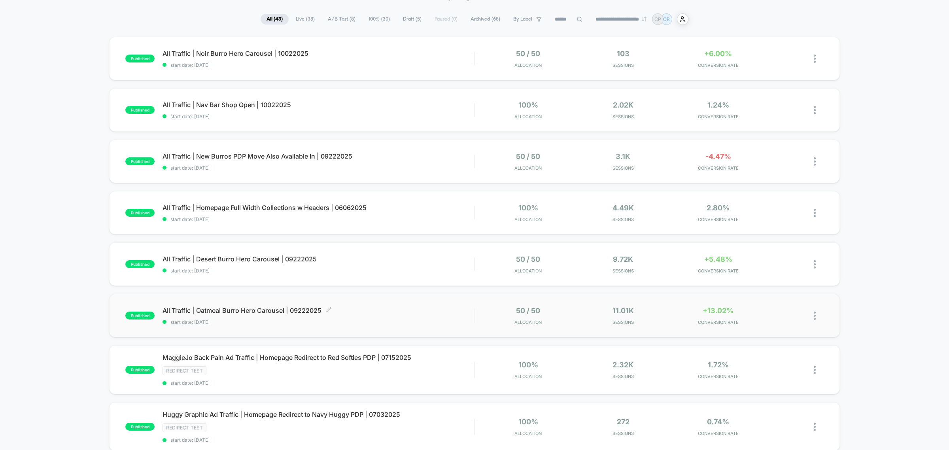 This screenshot has width=949, height=450. I want to click on span: Huggy Graphic Ad Traffic | Homepage Redirect to Navy Huggy PDP | 07032025, so click(318, 414).